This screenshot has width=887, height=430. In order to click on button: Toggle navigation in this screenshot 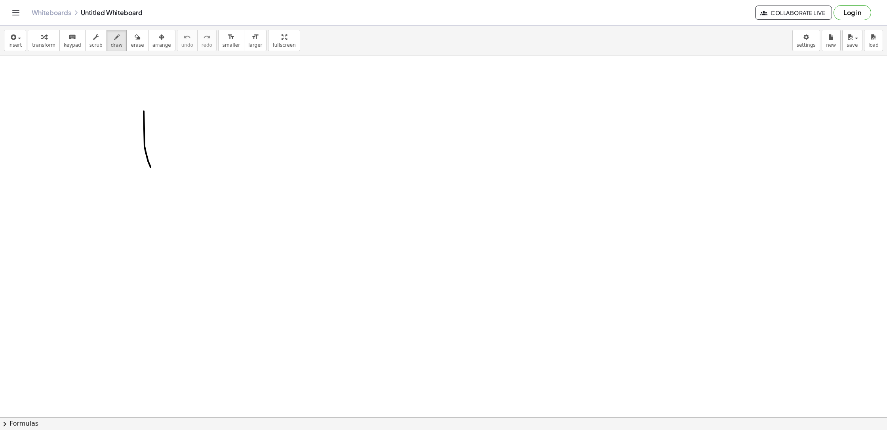, I will do `click(16, 13)`.